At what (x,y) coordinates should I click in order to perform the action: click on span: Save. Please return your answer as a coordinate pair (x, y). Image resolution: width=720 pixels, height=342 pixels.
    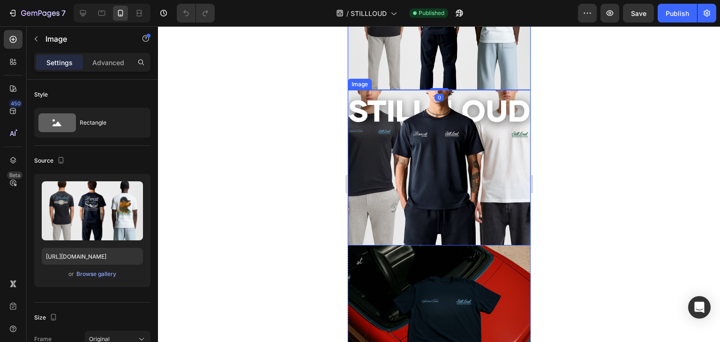
    Looking at the image, I should click on (638, 13).